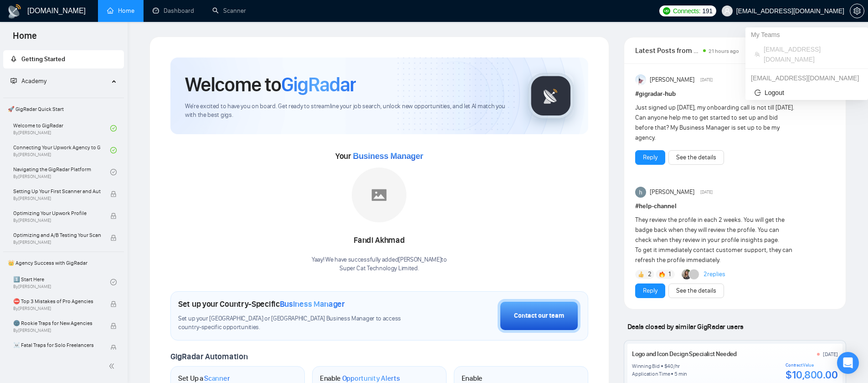  What do you see at coordinates (43, 59) in the screenshot?
I see `span: Getting Started` at bounding box center [43, 59].